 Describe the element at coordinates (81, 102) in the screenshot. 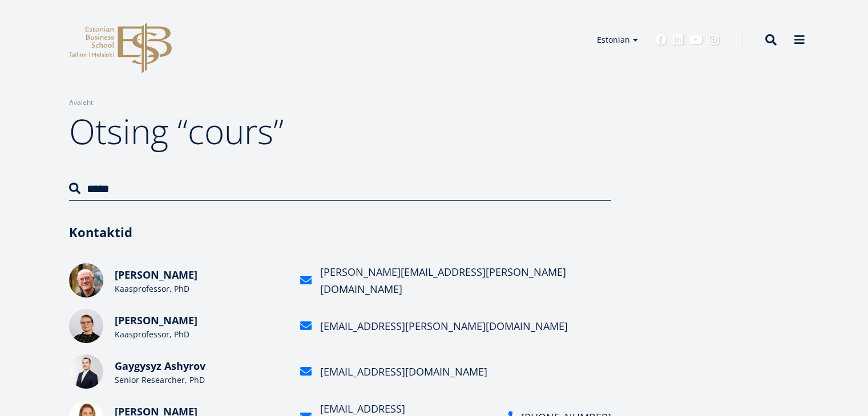

I see `a: Avaleht` at that location.